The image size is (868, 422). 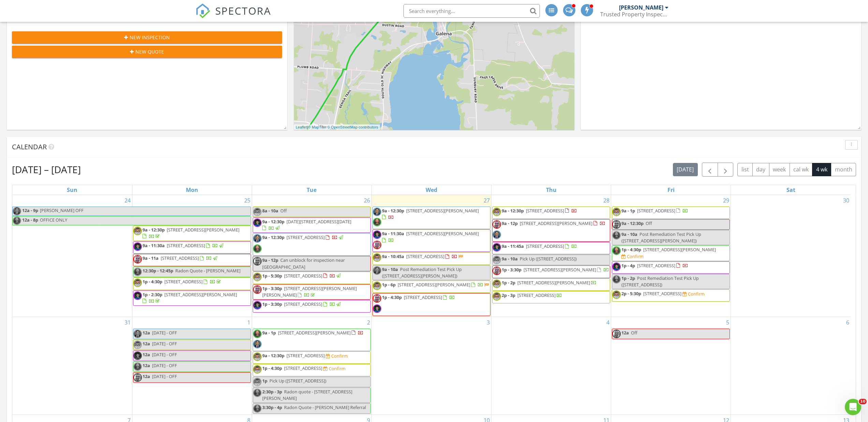 What do you see at coordinates (671, 365) in the screenshot?
I see `td: Go to September 5, 2025` at bounding box center [671, 365].